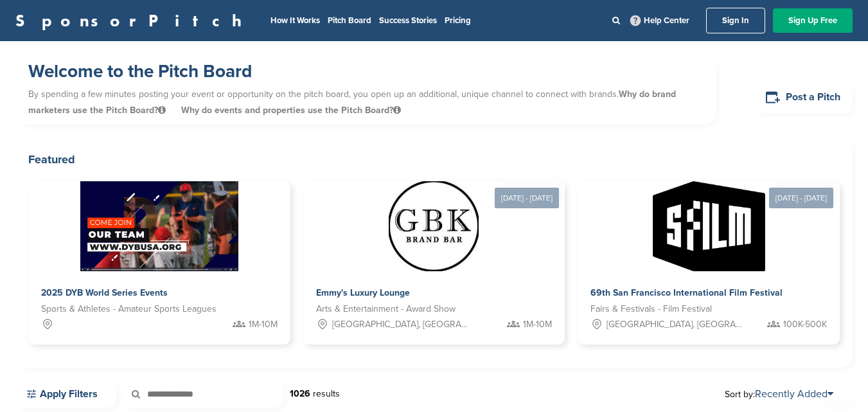 Image resolution: width=868 pixels, height=412 pixels. What do you see at coordinates (129, 310) in the screenshot?
I see `span: Sports & Athletes - Amateur Sports Leagues` at bounding box center [129, 310].